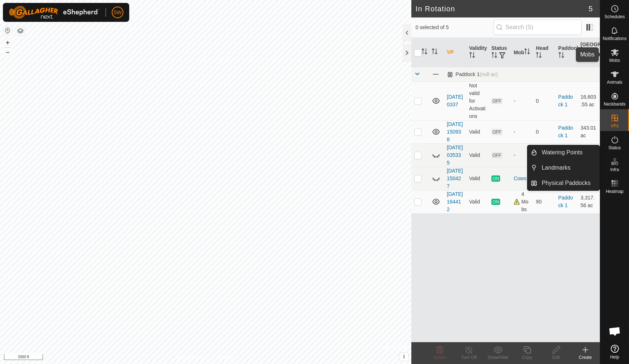  Describe the element at coordinates (614, 357) in the screenshot. I see `span: Help` at that location.